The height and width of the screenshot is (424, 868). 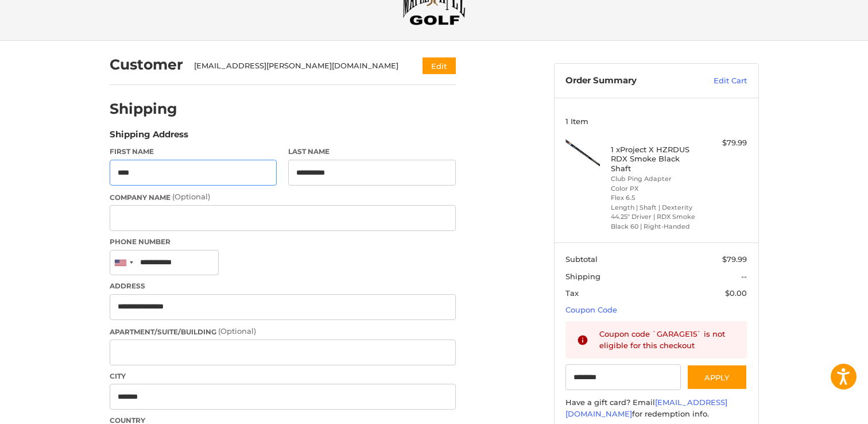 What do you see at coordinates (654, 197) in the screenshot?
I see `li: Flex 6.5` at bounding box center [654, 197].